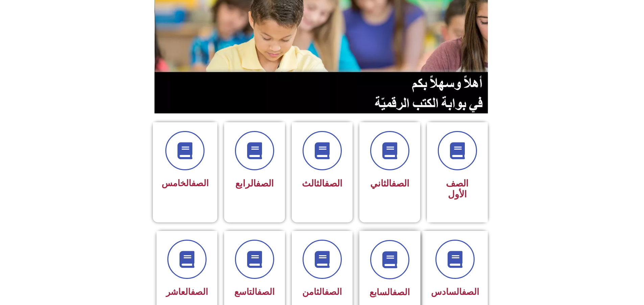  I want to click on span: التاسع, so click(254, 292).